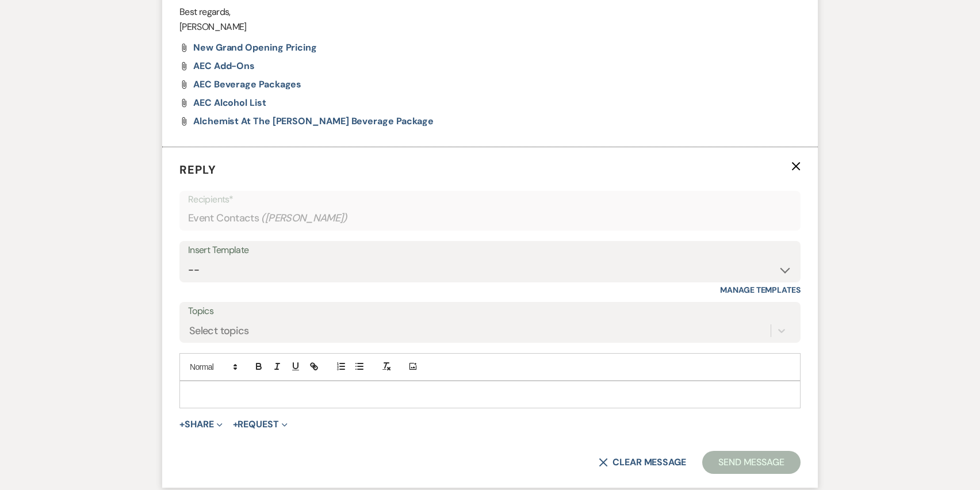 Image resolution: width=980 pixels, height=490 pixels. I want to click on span: AEC Add-Ons, so click(224, 66).